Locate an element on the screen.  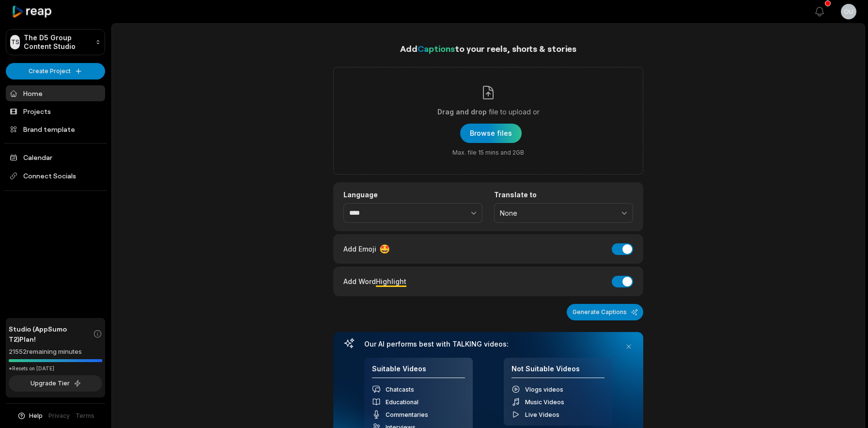
div: Add Word is located at coordinates (375, 281).